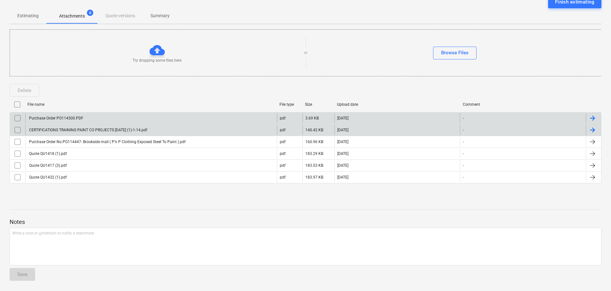  What do you see at coordinates (151, 104) in the screenshot?
I see `div: File name` at bounding box center [151, 104].